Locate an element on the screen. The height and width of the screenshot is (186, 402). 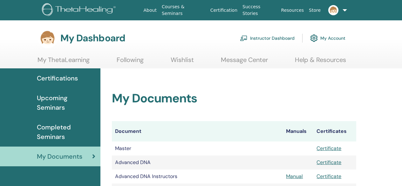
a: Manual is located at coordinates (294, 176).